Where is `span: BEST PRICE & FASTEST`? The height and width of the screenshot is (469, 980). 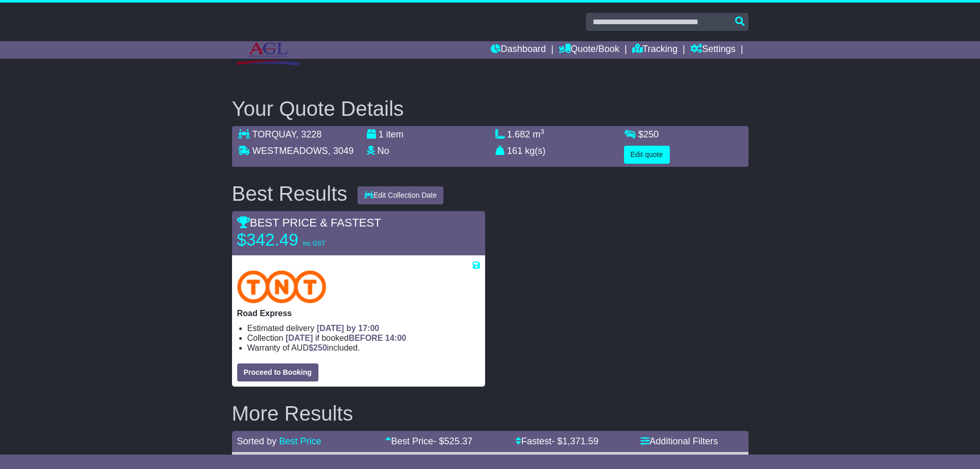
span: BEST PRICE & FASTEST is located at coordinates (309, 222).